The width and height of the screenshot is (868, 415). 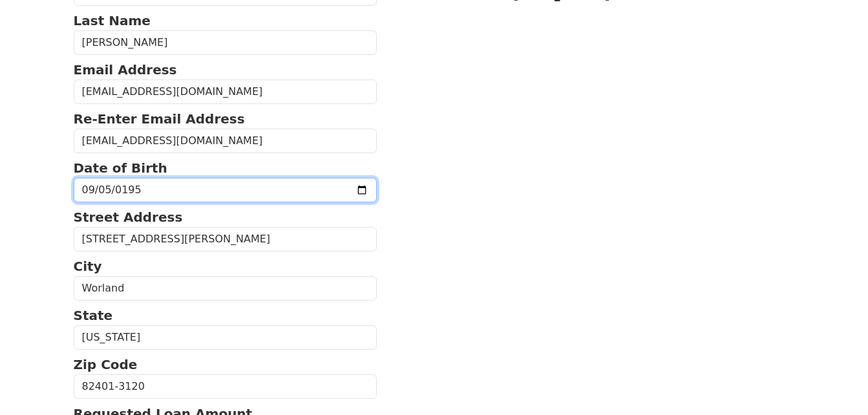 What do you see at coordinates (112, 21) in the screenshot?
I see `strong: Last Name` at bounding box center [112, 21].